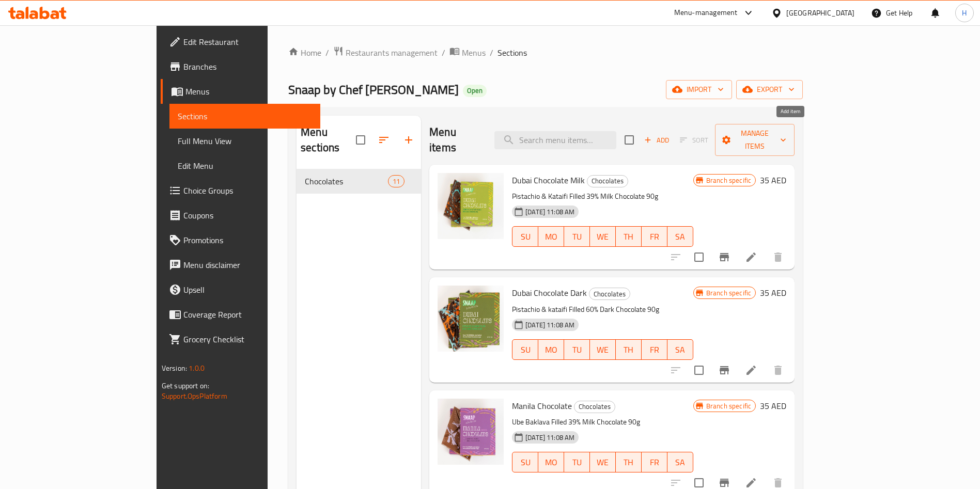 The width and height of the screenshot is (980, 489). Describe the element at coordinates (247, 339) in the screenshot. I see `span: Grocery Checklist` at that location.